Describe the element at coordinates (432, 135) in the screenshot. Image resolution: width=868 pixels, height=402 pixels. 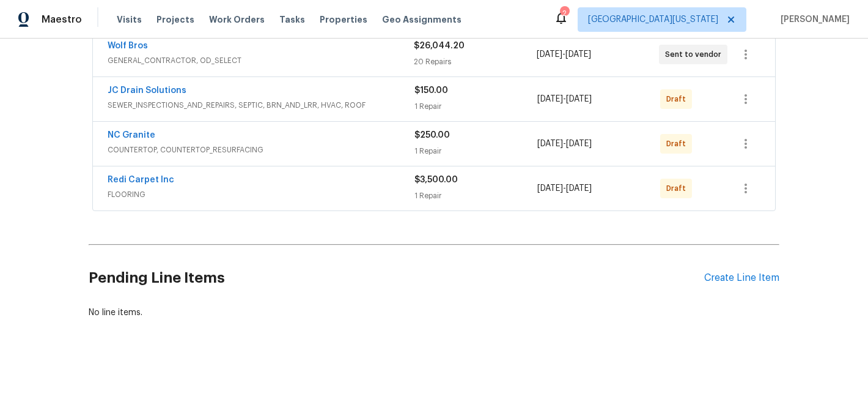
I see `span: $250.00` at that location.